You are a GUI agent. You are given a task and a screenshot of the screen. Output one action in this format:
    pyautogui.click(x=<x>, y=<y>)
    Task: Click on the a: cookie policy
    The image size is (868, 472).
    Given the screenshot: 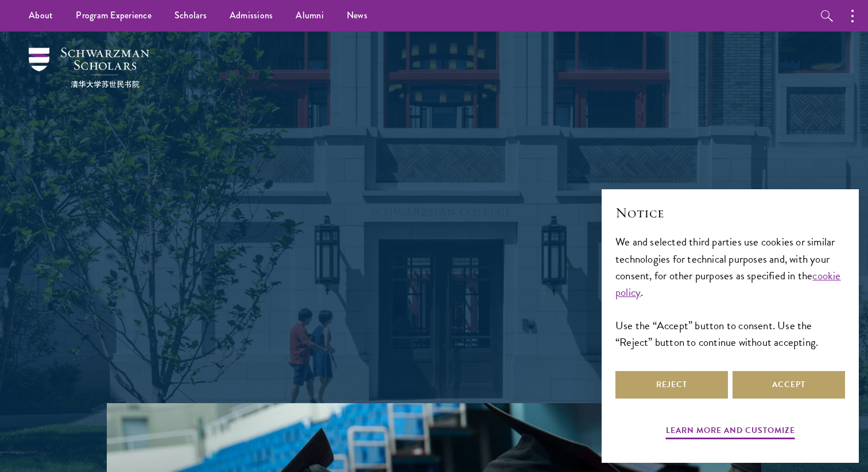 What is the action you would take?
    pyautogui.click(x=728, y=284)
    